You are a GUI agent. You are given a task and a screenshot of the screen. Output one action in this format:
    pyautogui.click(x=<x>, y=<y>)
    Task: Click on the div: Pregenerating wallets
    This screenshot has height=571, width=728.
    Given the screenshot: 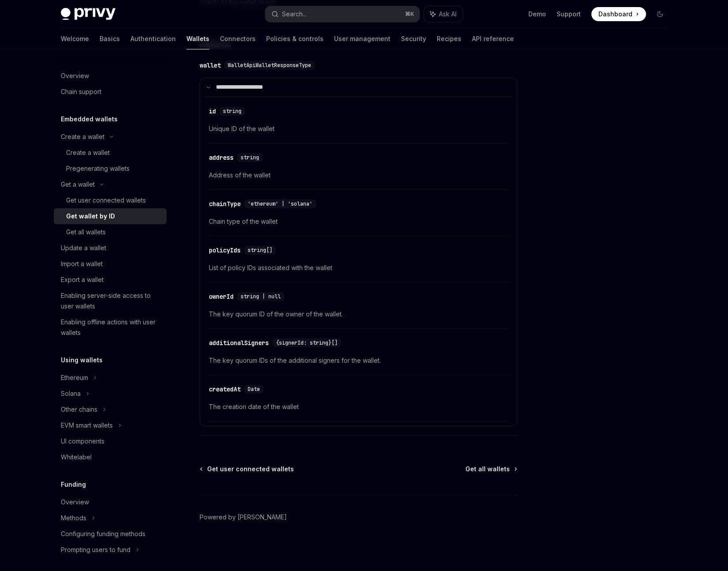 What is the action you would take?
    pyautogui.click(x=98, y=168)
    